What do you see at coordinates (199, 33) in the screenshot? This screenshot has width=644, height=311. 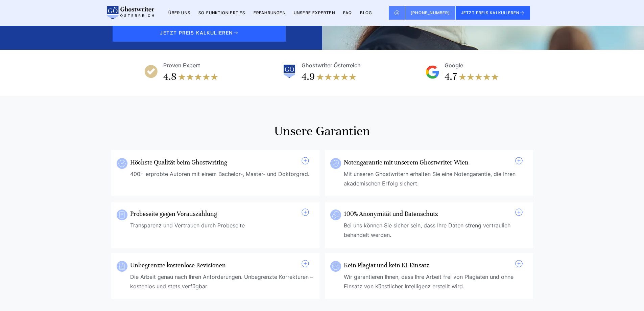 I see `span: JETZT PREIS KALKULIEREN` at bounding box center [199, 33].